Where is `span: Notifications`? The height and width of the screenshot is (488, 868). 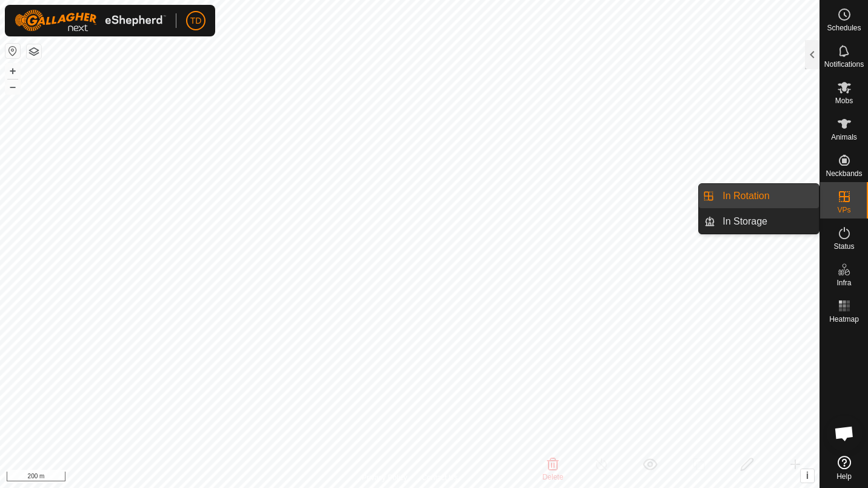
span: Notifications is located at coordinates (844, 65).